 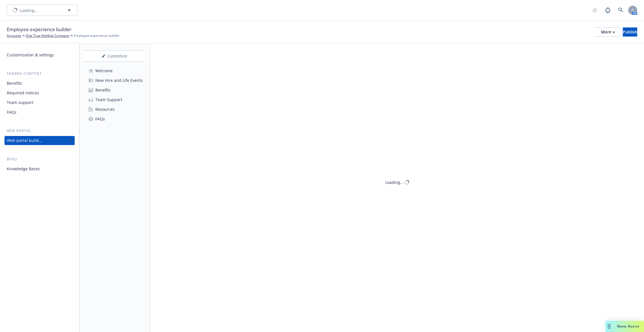 I want to click on a: Welcome, so click(x=115, y=71).